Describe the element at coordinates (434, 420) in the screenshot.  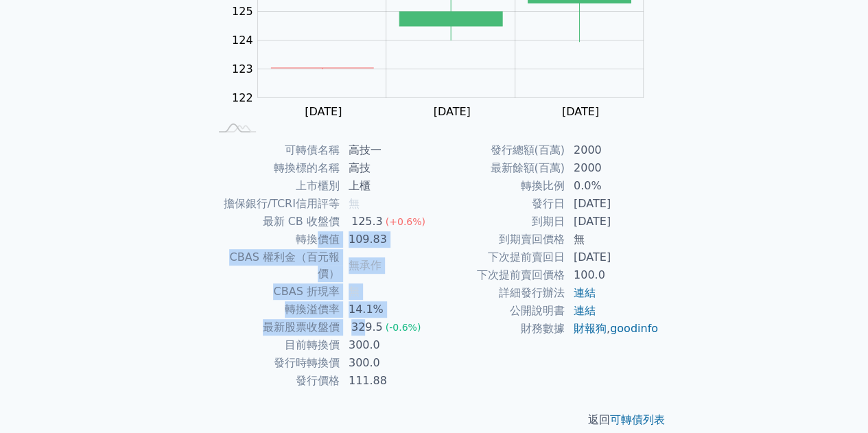
I see `p: 返回` at that location.